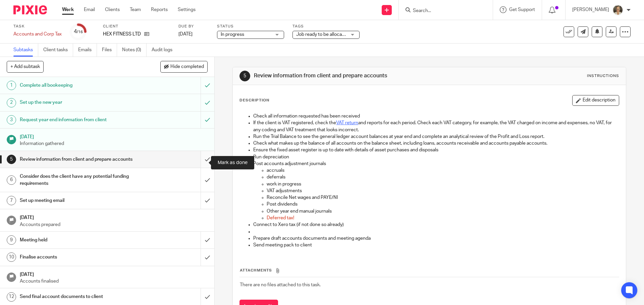 This screenshot has width=644, height=305. What do you see at coordinates (78, 120) in the screenshot?
I see `h1: Request year end information from client` at bounding box center [78, 120].